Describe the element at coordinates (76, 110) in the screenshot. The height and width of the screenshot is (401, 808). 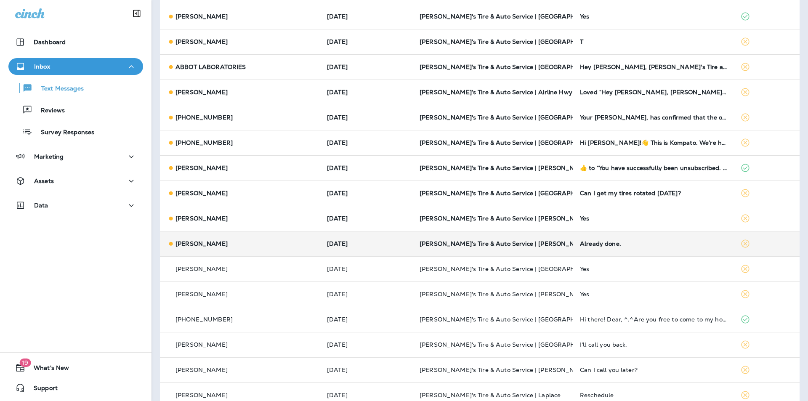
I see `button: Reviews` at that location.